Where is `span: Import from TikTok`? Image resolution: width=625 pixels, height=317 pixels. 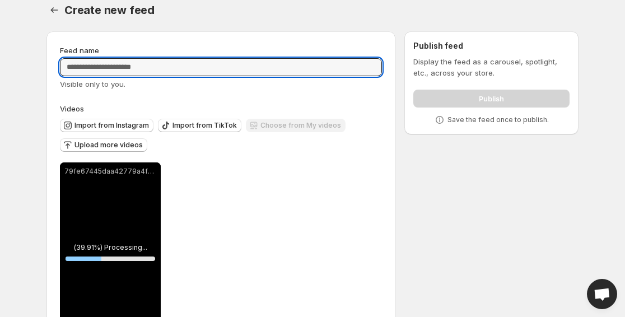 span: Import from TikTok is located at coordinates (204, 125).